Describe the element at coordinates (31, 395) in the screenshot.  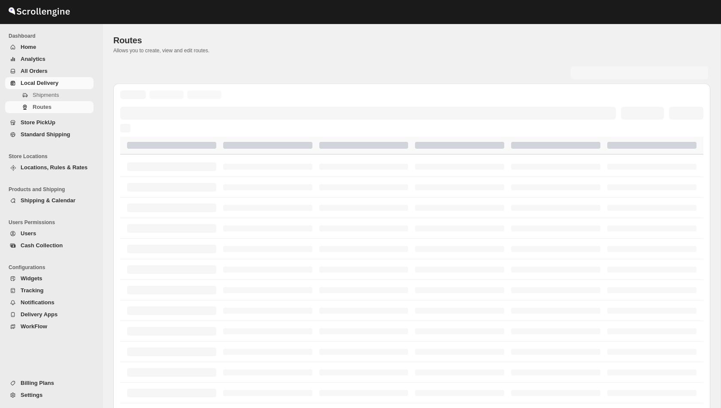
I see `span: Settings` at that location.